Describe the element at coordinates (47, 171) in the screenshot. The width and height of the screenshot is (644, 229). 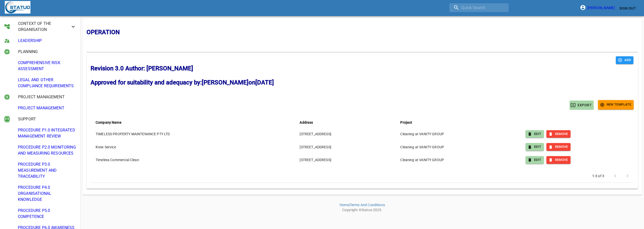
I see `span: PROCEDURE P3.0 MEASUREMENT AND TRACEABILITY` at that location.